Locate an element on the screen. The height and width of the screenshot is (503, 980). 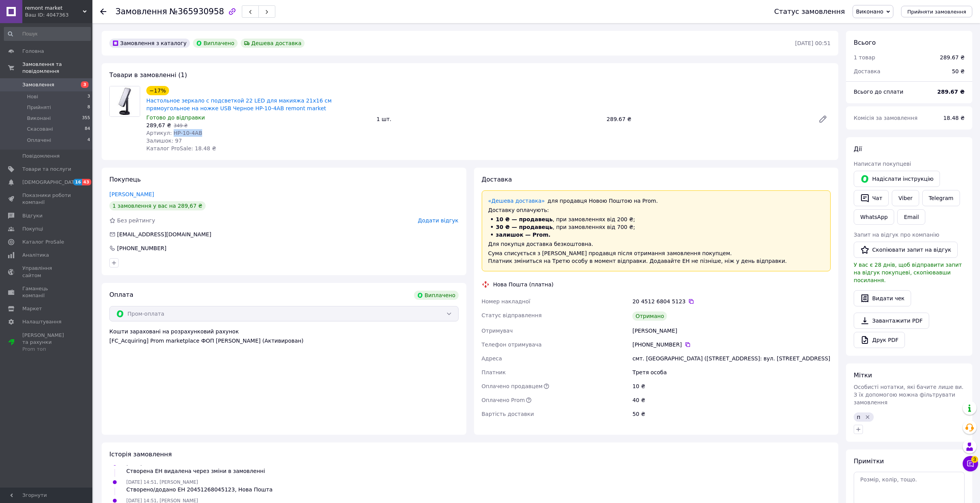
span: Адреса is located at coordinates (492, 359).